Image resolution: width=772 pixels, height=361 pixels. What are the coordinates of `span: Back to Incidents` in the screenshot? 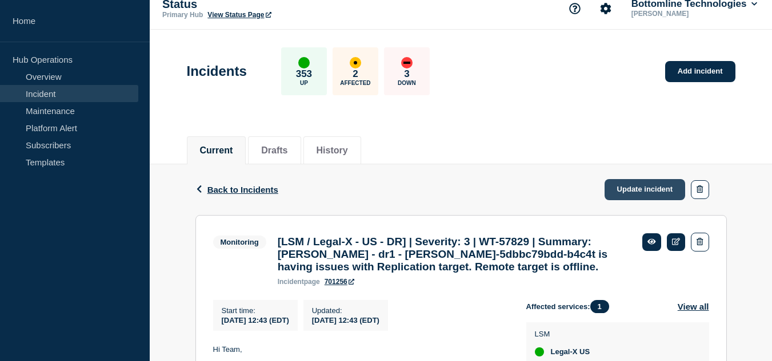 It's located at (243, 190).